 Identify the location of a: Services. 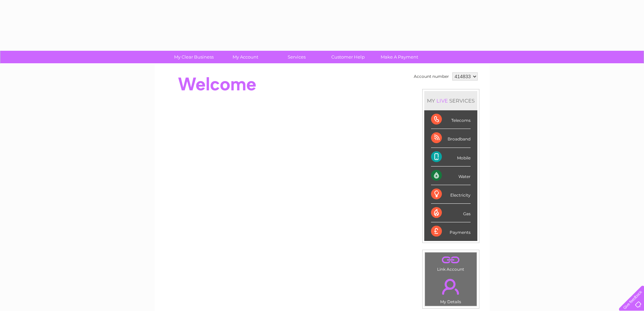
(296, 57).